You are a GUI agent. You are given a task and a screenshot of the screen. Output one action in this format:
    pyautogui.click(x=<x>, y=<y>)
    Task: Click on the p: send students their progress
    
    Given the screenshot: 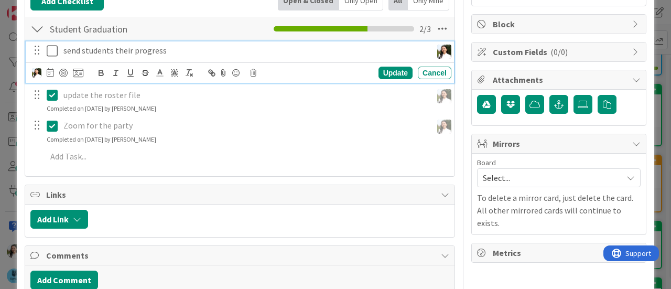 What is the action you would take?
    pyautogui.click(x=245, y=50)
    